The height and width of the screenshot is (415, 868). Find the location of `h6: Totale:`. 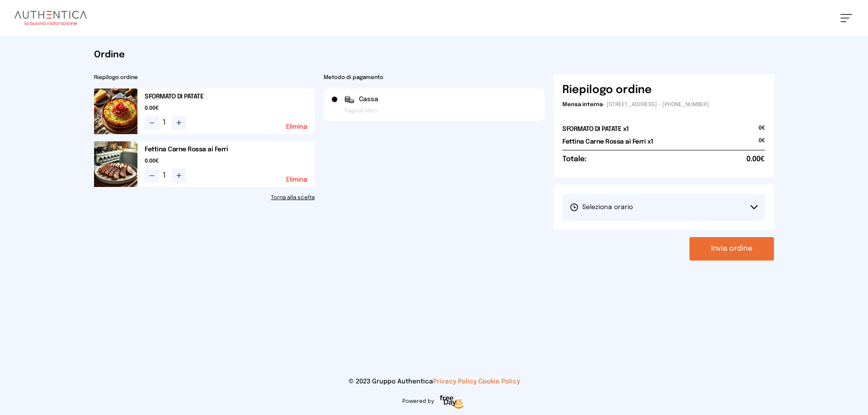

h6: Totale: is located at coordinates (575, 160).